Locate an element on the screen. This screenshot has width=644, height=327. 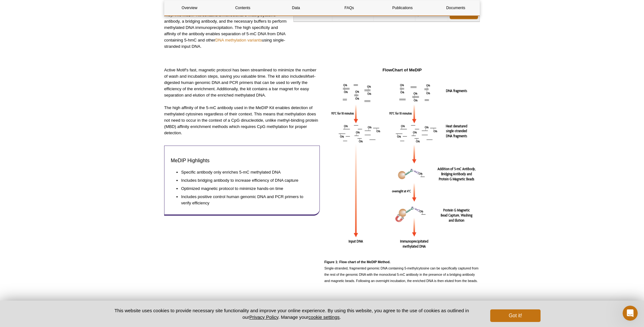
button: Got it! is located at coordinates (516, 316).